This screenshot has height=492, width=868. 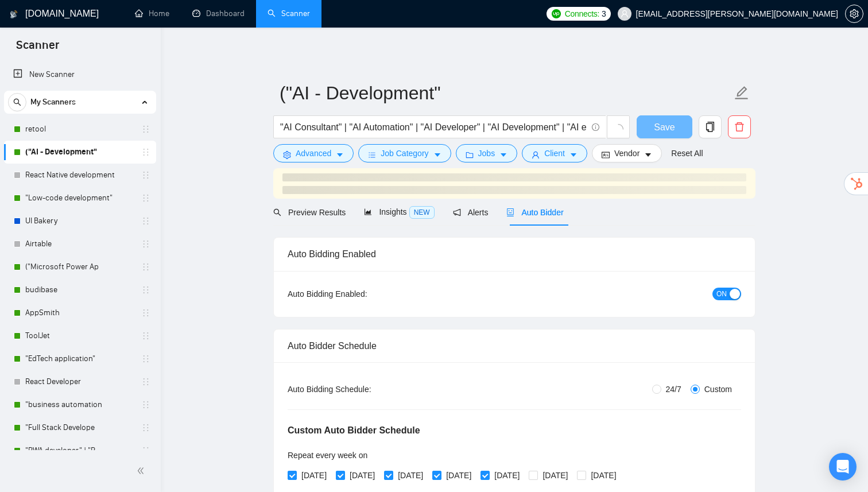 I want to click on a: AppSmith, so click(x=80, y=313).